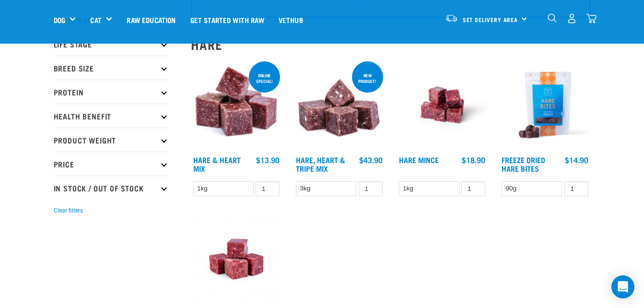 Image resolution: width=644 pixels, height=308 pixels. I want to click on a: Hare & Heart Mix, so click(217, 163).